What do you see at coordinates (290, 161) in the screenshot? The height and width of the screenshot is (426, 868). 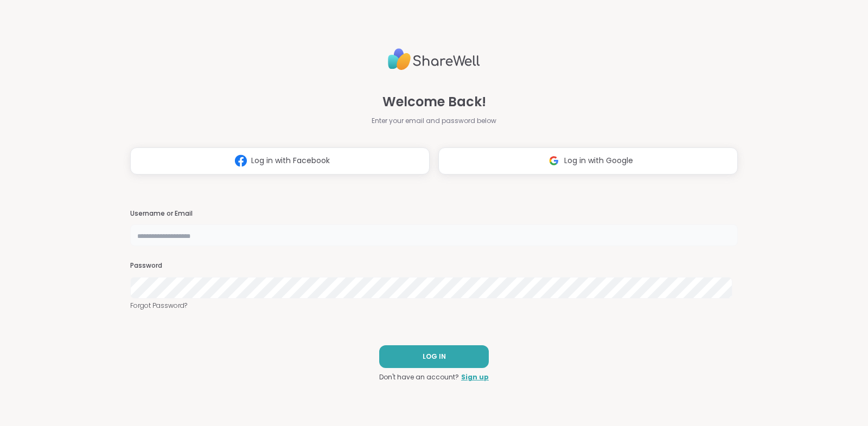 I see `span: Log in with Facebook` at bounding box center [290, 161].